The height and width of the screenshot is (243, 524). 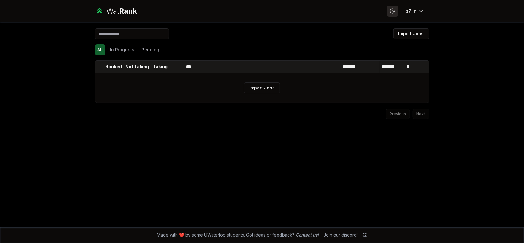 What do you see at coordinates (238, 235) in the screenshot?
I see `span: Made with ❤️ by some UWaterloo students. Got ideas or feedback?` at bounding box center [238, 235].